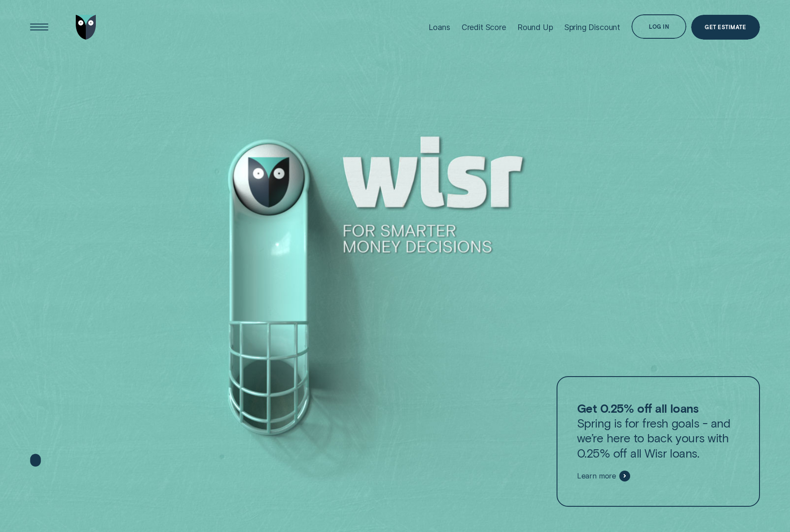  I want to click on div: Spring Discount, so click(592, 27).